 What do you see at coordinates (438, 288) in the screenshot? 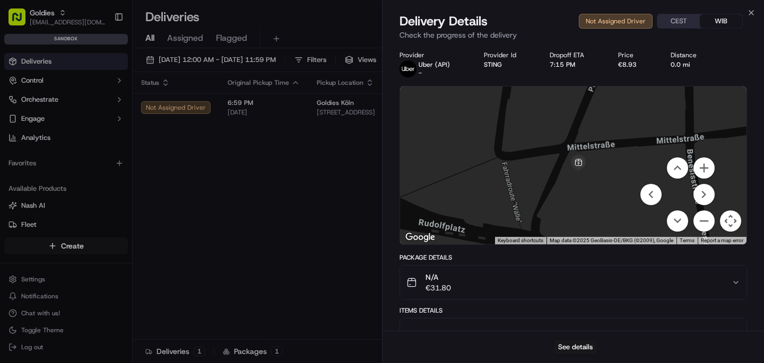
I see `span: €31.80` at bounding box center [438, 288].